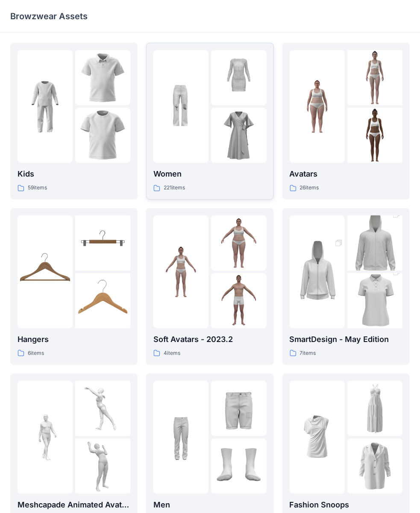 This screenshot has height=513, width=420. Describe the element at coordinates (74, 505) in the screenshot. I see `p: Meshcapade Animated Avatars` at that location.